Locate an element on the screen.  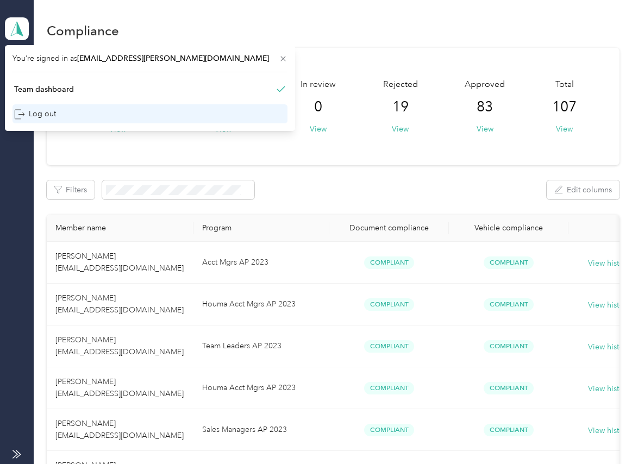
td: Sales Managers AP 2023 is located at coordinates (262, 430).